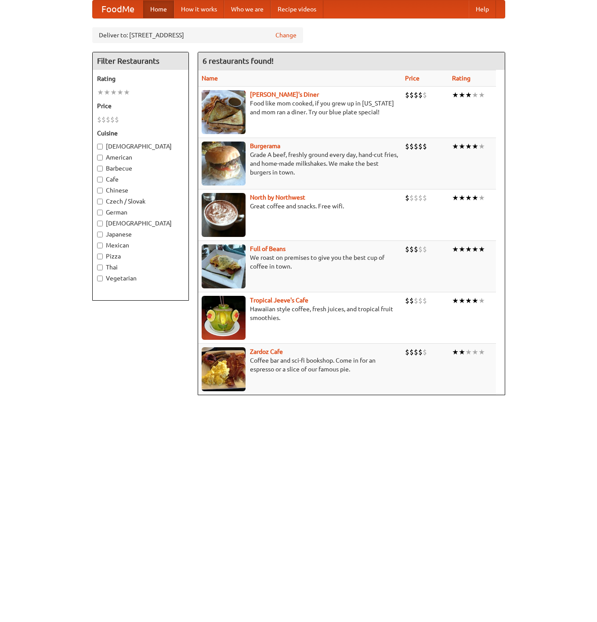 This screenshot has width=597, height=622. What do you see at coordinates (286, 35) in the screenshot?
I see `a: Change` at bounding box center [286, 35].